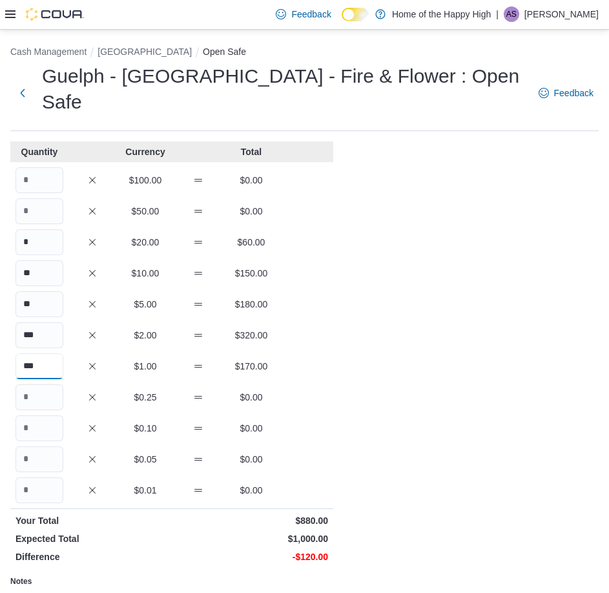 The height and width of the screenshot is (593, 609). Describe the element at coordinates (342, 21) in the screenshot. I see `span: Dark Mode` at that location.